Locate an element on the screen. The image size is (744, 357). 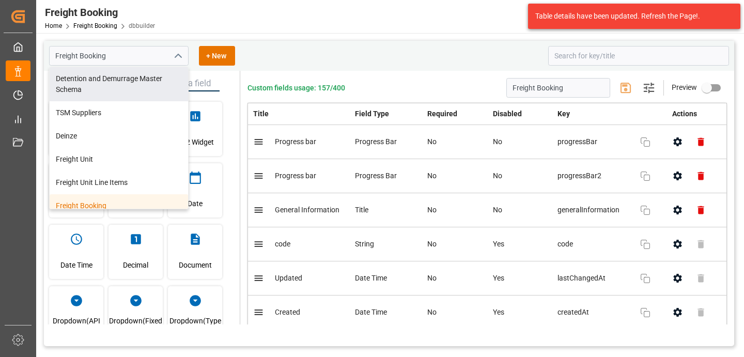
span: createdAt is located at coordinates (593, 312).